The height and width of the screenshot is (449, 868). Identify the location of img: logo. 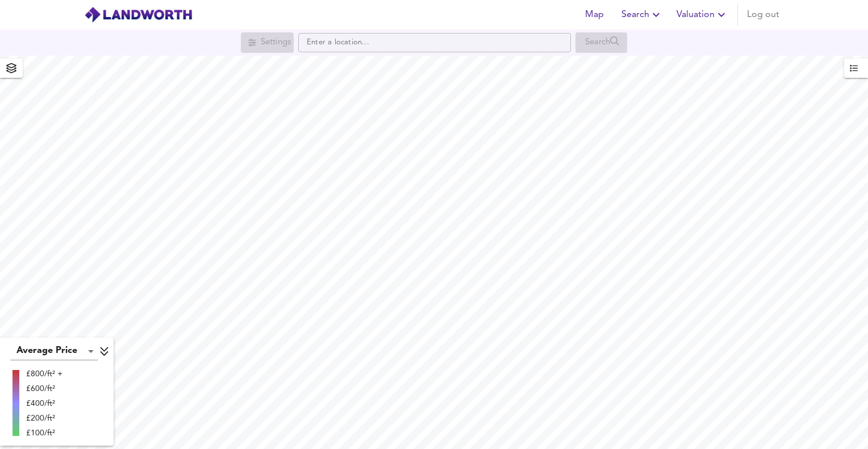
(138, 15).